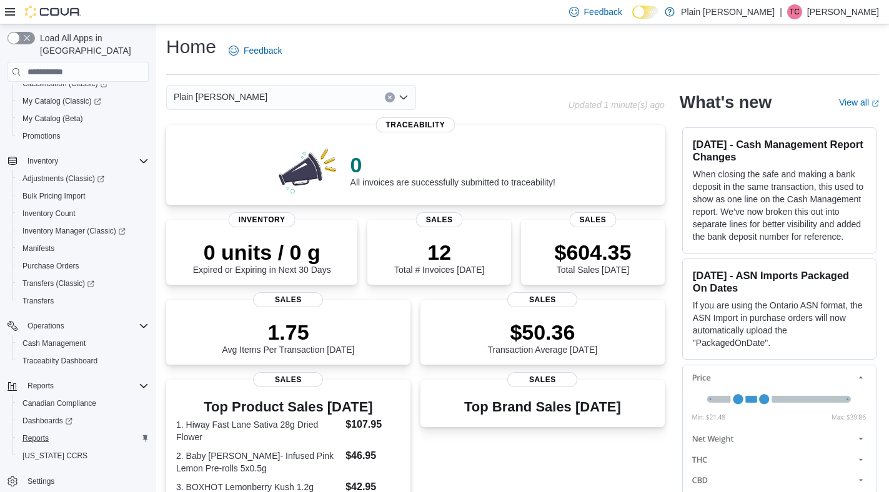 Image resolution: width=889 pixels, height=492 pixels. I want to click on p: When closing the safe and making a bank deposit in the same transaction, this used to show as one..., so click(779, 205).